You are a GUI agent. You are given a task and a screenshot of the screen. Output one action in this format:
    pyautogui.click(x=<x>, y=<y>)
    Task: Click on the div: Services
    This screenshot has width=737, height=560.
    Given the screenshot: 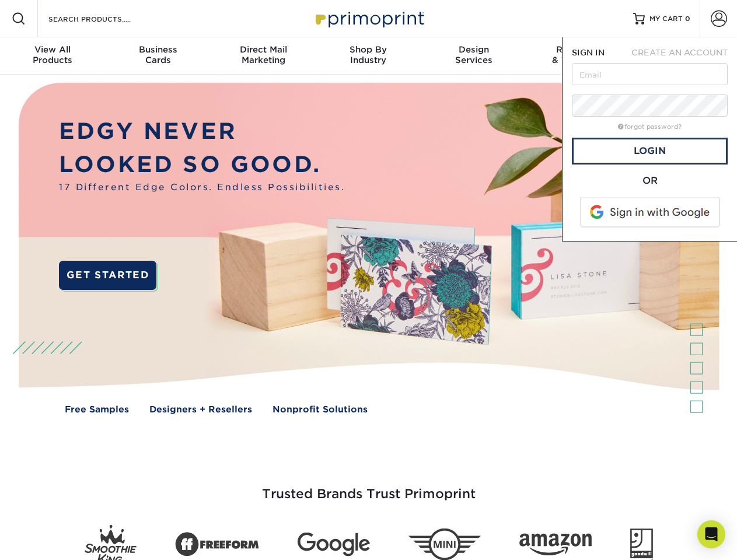 What is the action you would take?
    pyautogui.click(x=474, y=55)
    